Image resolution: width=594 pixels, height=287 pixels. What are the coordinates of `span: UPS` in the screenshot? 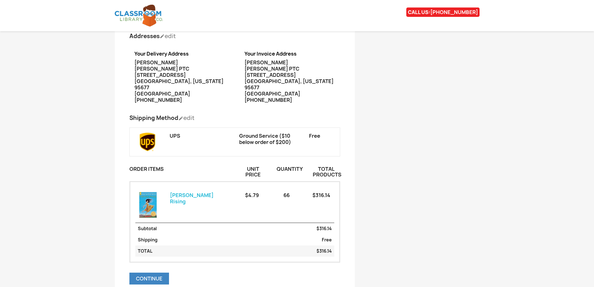 It's located at (175, 136).